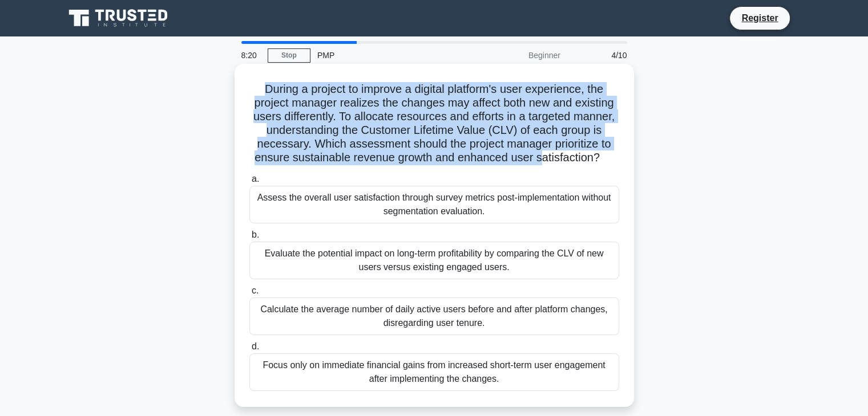 This screenshot has width=868, height=416. What do you see at coordinates (517, 55) in the screenshot?
I see `div: Beginner` at bounding box center [517, 55].